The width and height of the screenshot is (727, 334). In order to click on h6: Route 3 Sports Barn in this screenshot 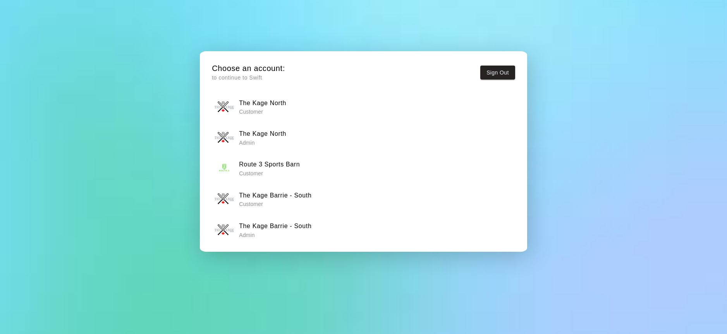, I will do `click(269, 164)`.